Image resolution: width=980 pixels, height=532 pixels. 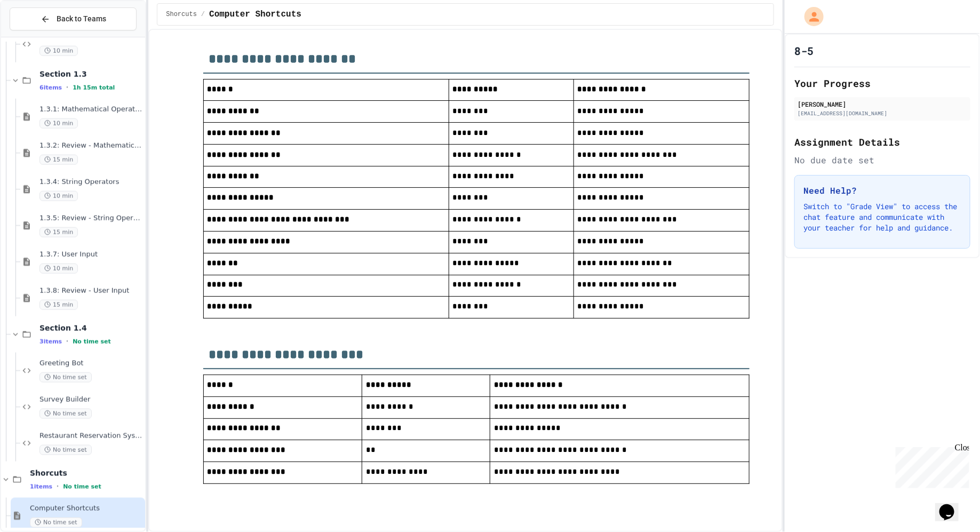 What do you see at coordinates (81, 19) in the screenshot?
I see `span: Back to Teams` at bounding box center [81, 19].